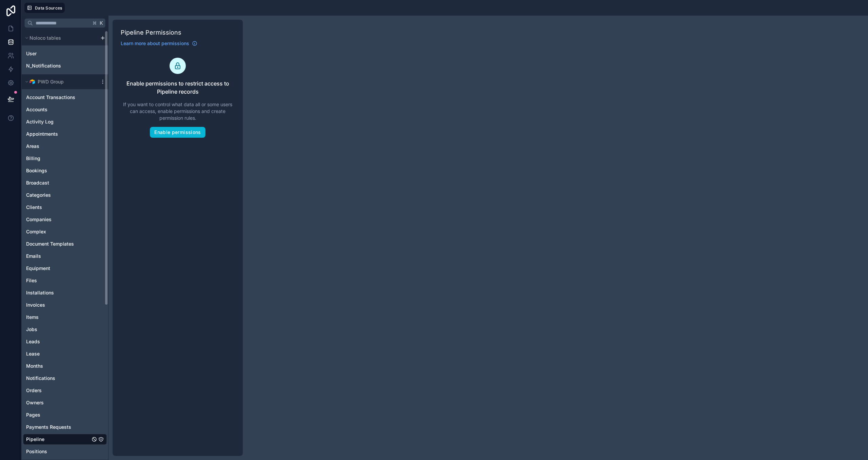 Image resolution: width=868 pixels, height=460 pixels. What do you see at coordinates (178, 33) in the screenshot?
I see `h1: Pipeline Permissions` at bounding box center [178, 33].